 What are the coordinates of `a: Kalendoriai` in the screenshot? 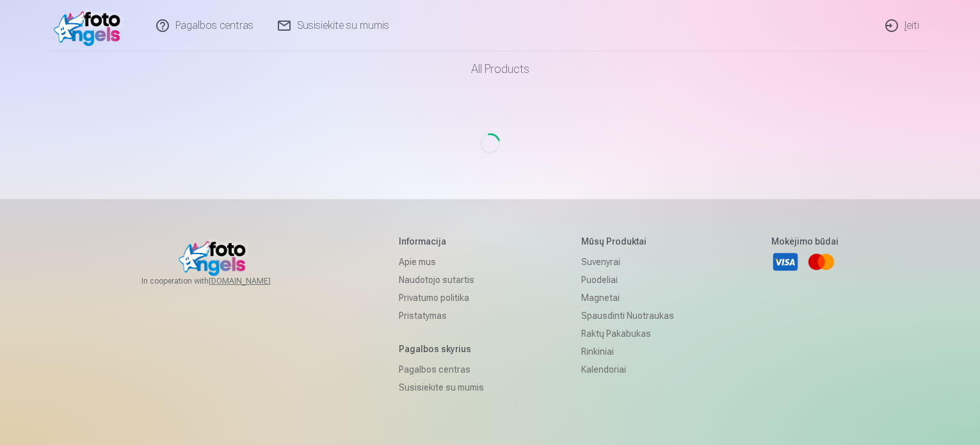 It's located at (627, 369).